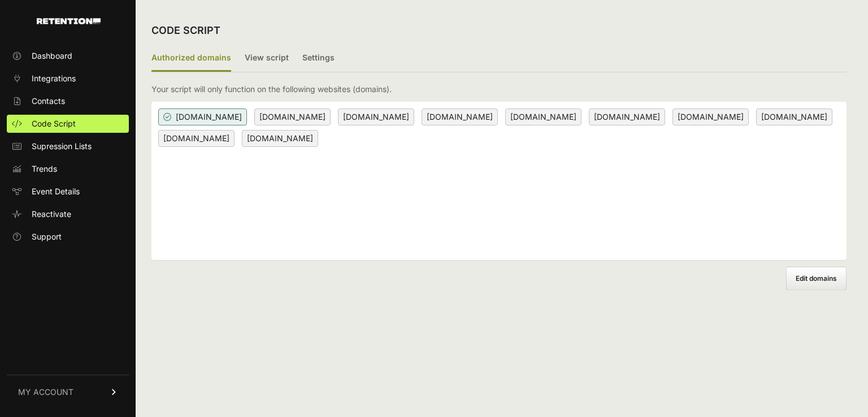 The image size is (868, 417). What do you see at coordinates (62, 146) in the screenshot?
I see `span: Supression Lists` at bounding box center [62, 146].